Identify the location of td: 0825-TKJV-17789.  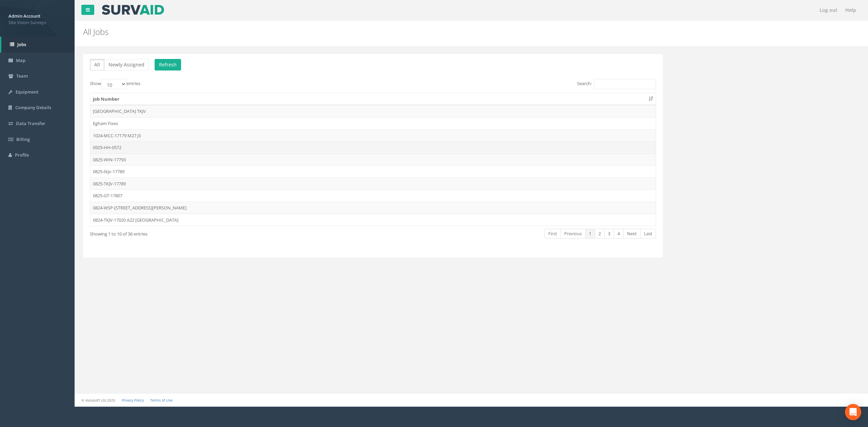
(373, 184).